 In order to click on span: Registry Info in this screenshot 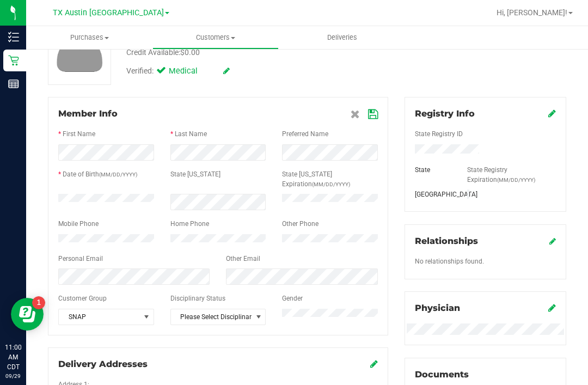, I will do `click(444, 113)`.